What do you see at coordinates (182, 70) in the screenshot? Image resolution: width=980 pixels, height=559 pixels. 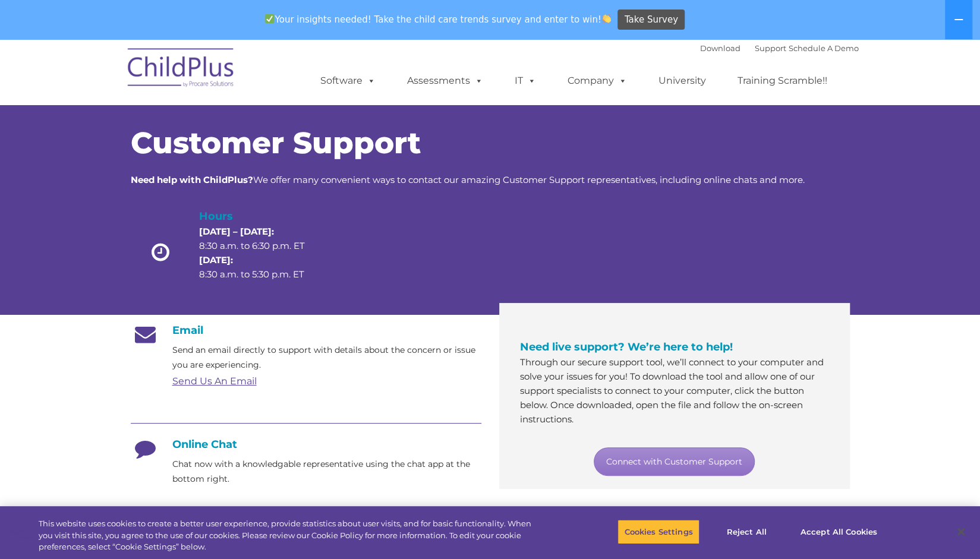 I see `img: ChildPlus by Procare Solutions` at bounding box center [182, 70].